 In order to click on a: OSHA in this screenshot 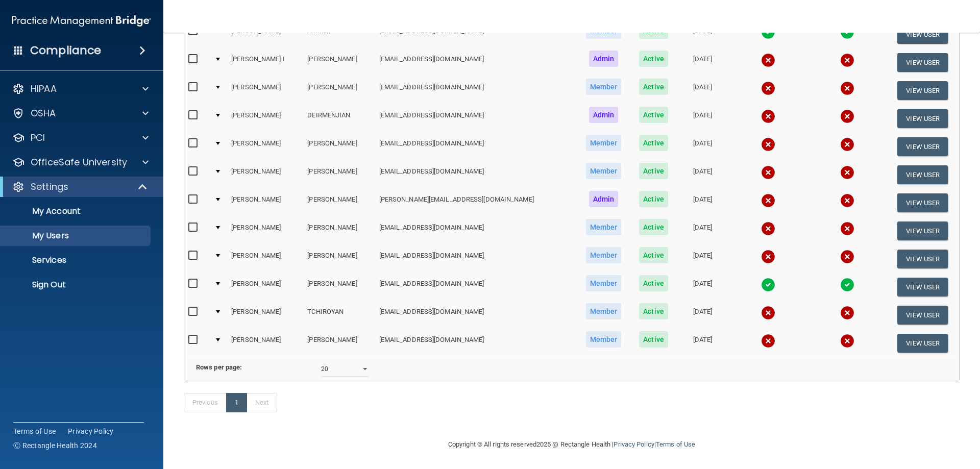, I will do `click(80, 113)`.